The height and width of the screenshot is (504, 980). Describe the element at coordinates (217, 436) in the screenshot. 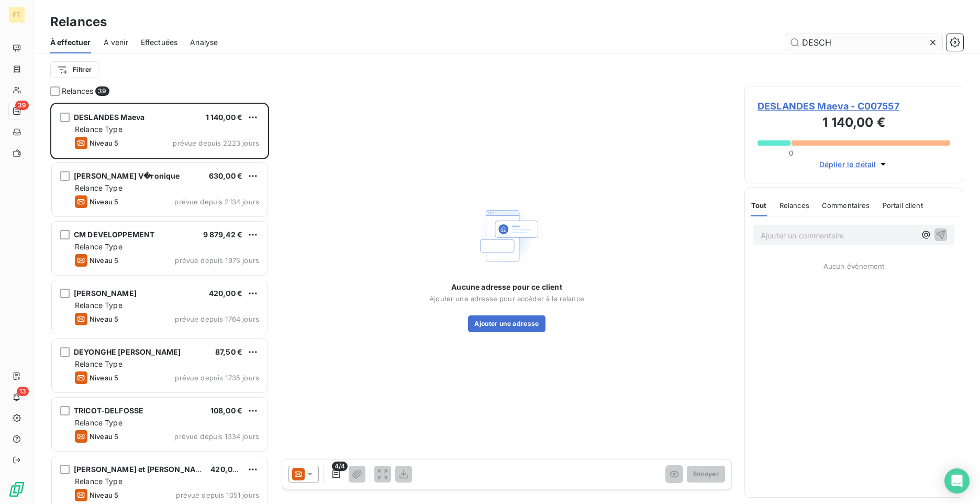

I see `span: prévue depuis 1334 jours` at that location.